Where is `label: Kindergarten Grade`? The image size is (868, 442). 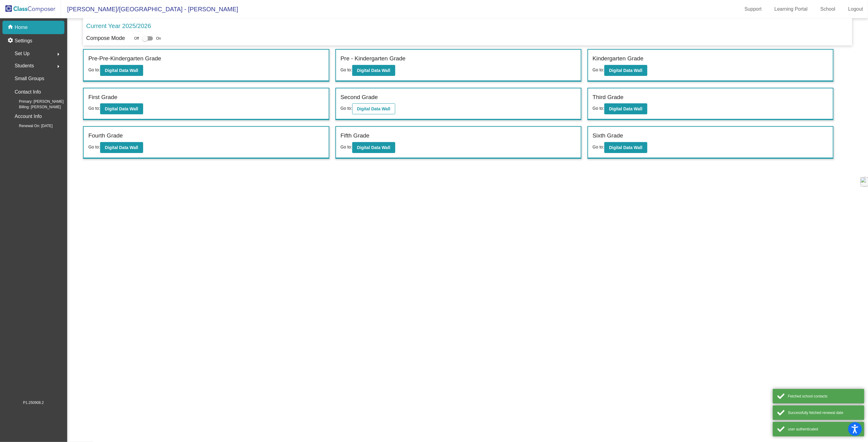
label: Kindergarten Grade is located at coordinates (618, 59).